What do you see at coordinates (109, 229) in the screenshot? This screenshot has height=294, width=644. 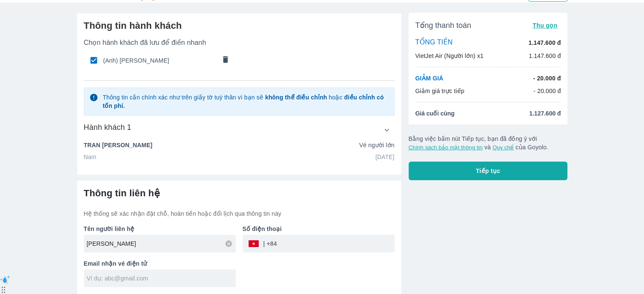 I see `b: Tên người liên hệ` at bounding box center [109, 229].